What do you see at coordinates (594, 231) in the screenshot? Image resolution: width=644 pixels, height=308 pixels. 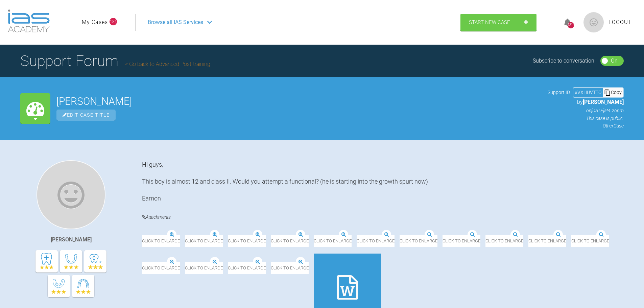 I see `img: IMG_6104.JPG` at bounding box center [594, 231].